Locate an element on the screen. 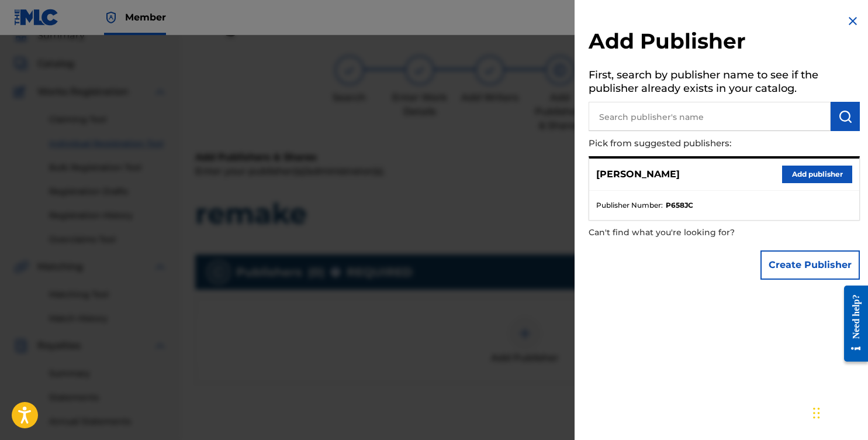 Image resolution: width=868 pixels, height=440 pixels. img: Search Works is located at coordinates (845, 116).